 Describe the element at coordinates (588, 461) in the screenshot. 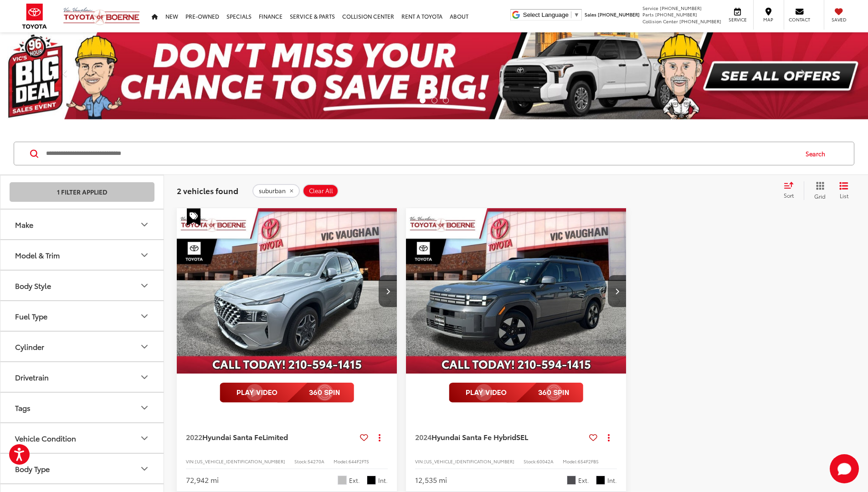

I see `span: 654F2FBS` at that location.